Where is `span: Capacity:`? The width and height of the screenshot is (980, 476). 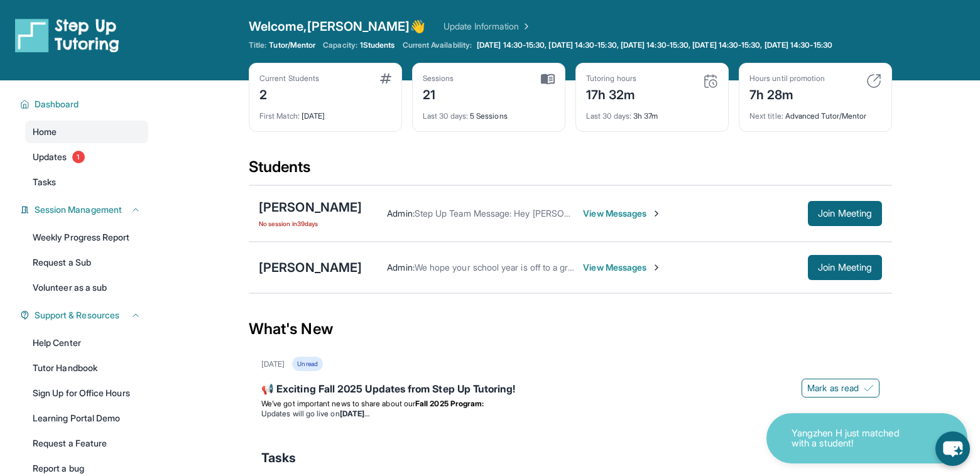
span: Capacity: is located at coordinates (340, 45).